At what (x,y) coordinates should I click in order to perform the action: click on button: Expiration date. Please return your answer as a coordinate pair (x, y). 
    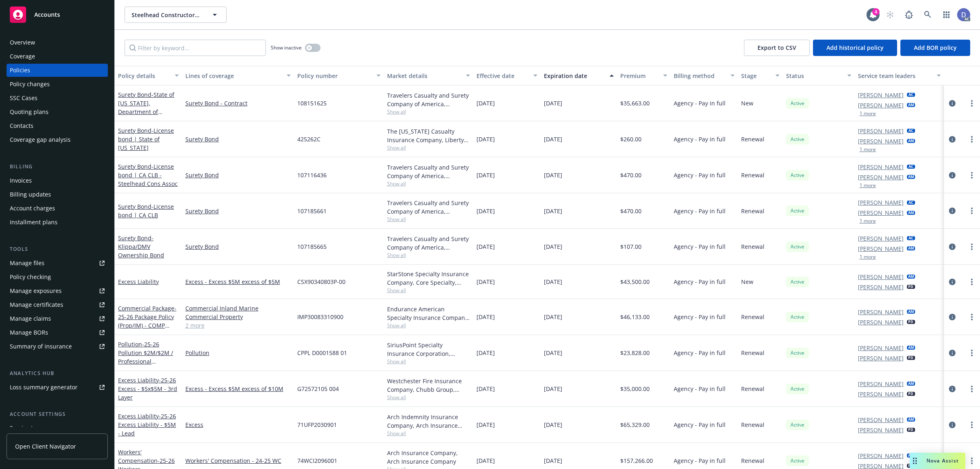
    Looking at the image, I should click on (579, 76).